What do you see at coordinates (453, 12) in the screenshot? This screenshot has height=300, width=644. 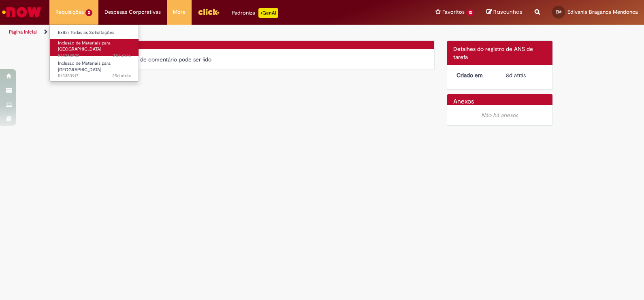 I see `span: Favoritos` at bounding box center [453, 12].